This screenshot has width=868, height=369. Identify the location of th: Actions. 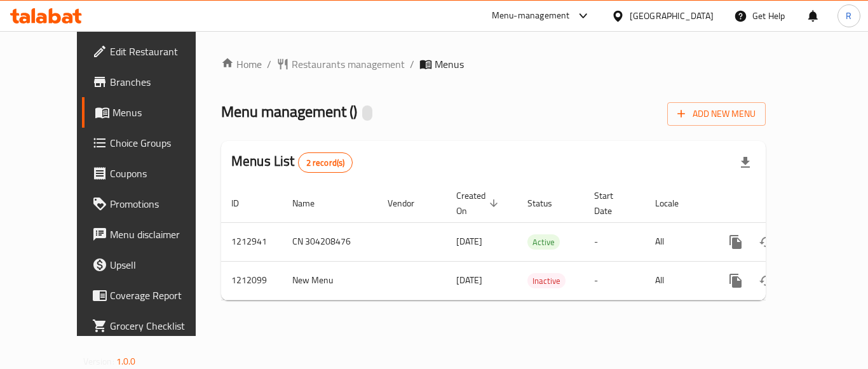
(782, 204).